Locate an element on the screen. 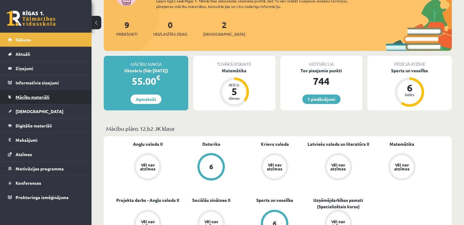  span: Digitālie materiāli is located at coordinates (34, 126).